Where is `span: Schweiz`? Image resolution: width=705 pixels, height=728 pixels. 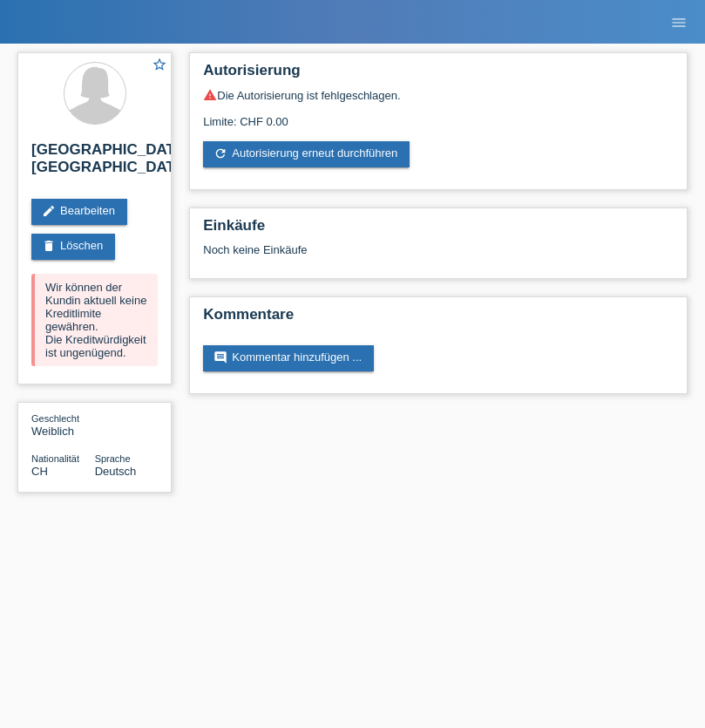
span: Schweiz is located at coordinates (39, 471).